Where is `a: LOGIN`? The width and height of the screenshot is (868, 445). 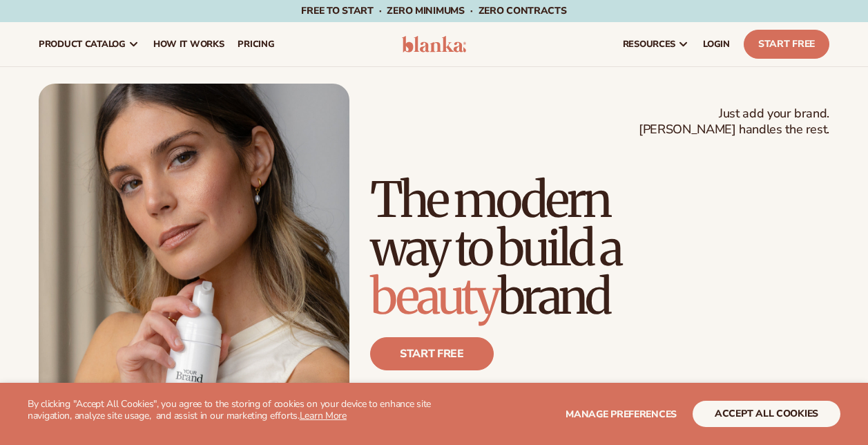
a: LOGIN is located at coordinates (717, 44).